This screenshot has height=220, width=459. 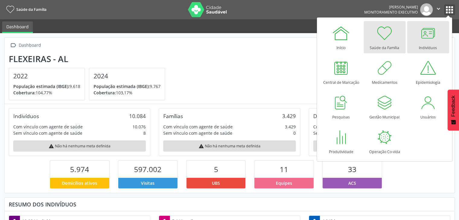 I want to click on a: Pesquisas, so click(x=341, y=106).